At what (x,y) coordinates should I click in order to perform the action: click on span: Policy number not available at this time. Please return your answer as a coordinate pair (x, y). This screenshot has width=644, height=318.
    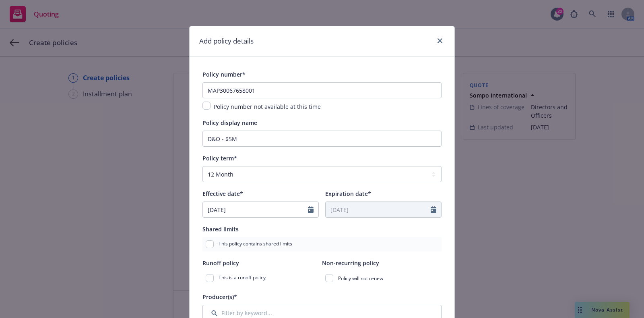
    Looking at the image, I should click on (267, 106).